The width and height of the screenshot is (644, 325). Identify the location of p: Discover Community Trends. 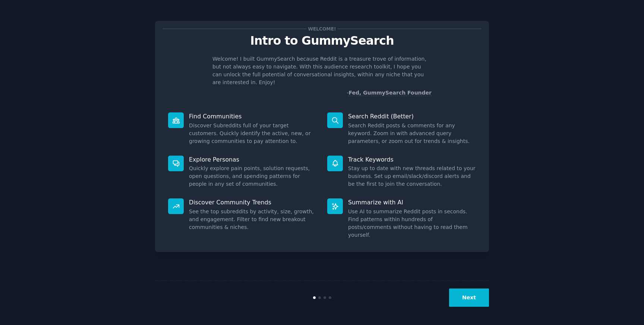
(253, 202).